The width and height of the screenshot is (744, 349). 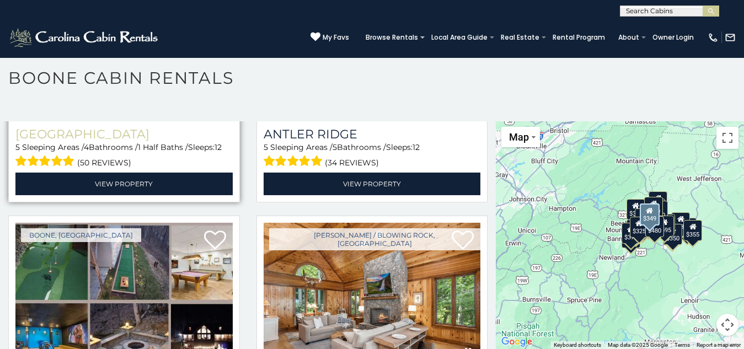 I want to click on a: Rental Program, so click(x=578, y=37).